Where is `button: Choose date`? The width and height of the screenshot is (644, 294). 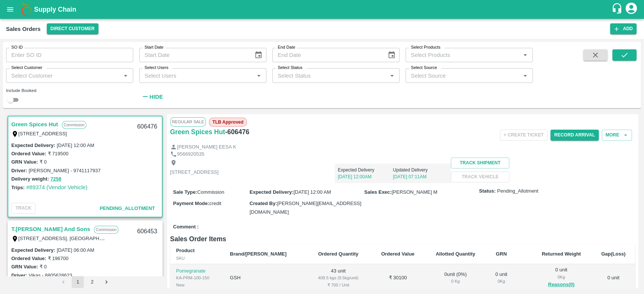 button: Choose date is located at coordinates (392, 55).